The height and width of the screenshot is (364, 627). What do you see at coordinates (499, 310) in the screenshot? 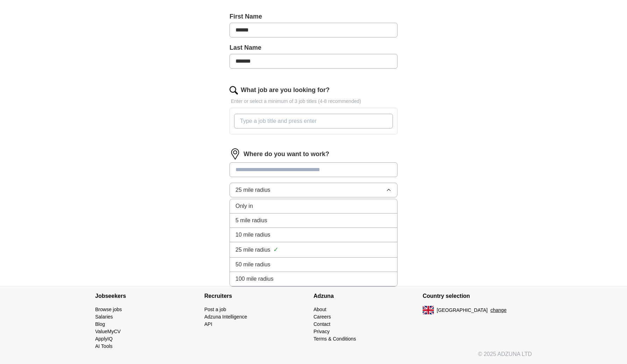
I see `button: change` at bounding box center [499, 310].